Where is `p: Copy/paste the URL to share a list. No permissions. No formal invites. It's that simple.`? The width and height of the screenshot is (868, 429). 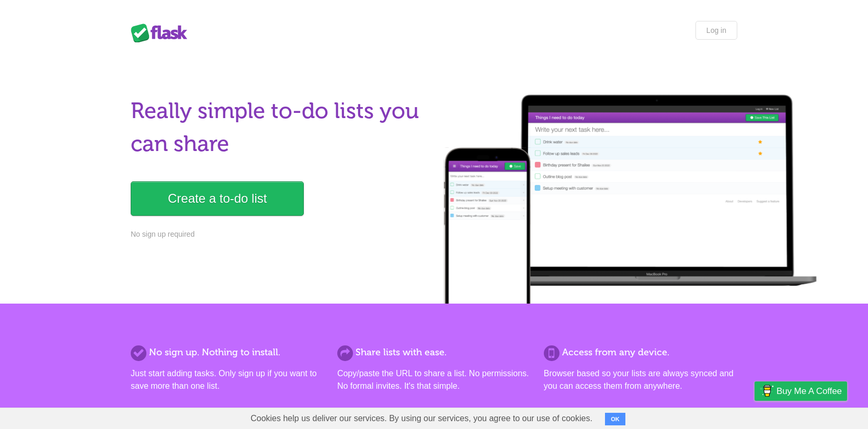 p: Copy/paste the URL to share a list. No permissions. No formal invites. It's that simple. is located at coordinates (434, 380).